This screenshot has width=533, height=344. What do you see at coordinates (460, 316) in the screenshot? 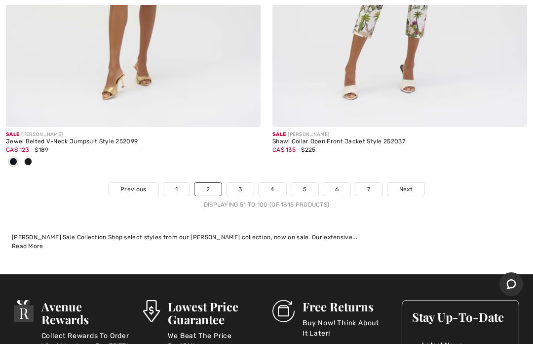
I see `h3: Stay Up-To-Date` at bounding box center [460, 316].